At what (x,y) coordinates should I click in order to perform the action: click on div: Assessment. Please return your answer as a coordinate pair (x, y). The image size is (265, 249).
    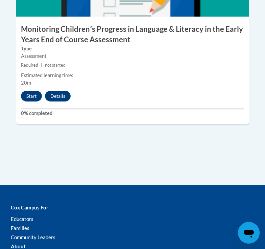
    Looking at the image, I should click on (133, 56).